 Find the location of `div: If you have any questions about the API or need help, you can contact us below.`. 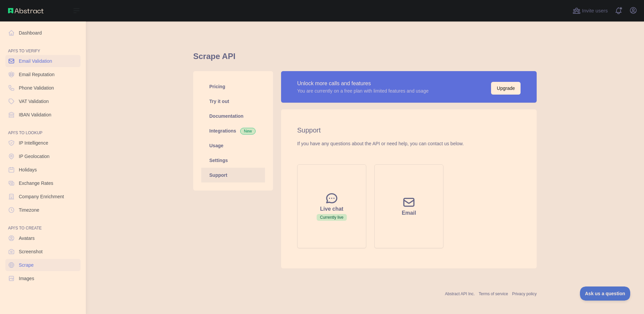

div: If you have any questions about the API or need help, you can contact us below. is located at coordinates (409, 143).